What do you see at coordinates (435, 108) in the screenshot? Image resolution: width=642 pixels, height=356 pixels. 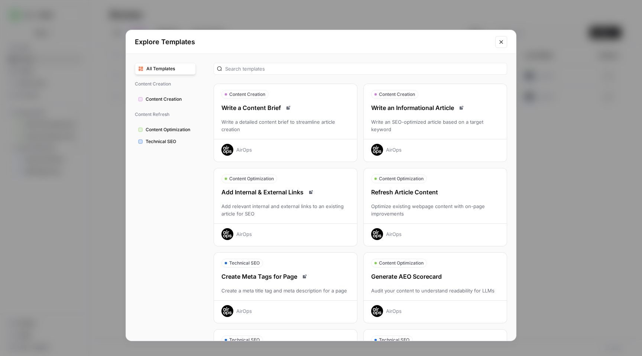 I see `div: Write an Informational Article` at bounding box center [435, 108].